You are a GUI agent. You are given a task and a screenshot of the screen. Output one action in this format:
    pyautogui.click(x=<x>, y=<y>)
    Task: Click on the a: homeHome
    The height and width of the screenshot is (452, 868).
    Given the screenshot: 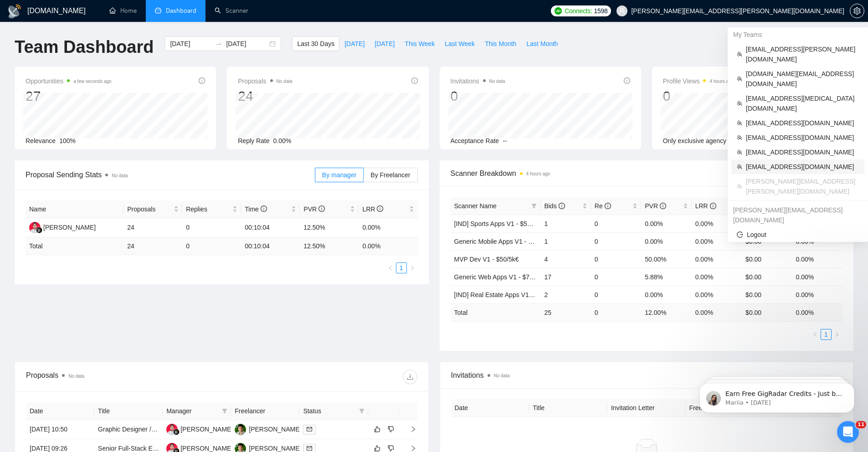 What is the action you would take?
    pyautogui.click(x=123, y=11)
    